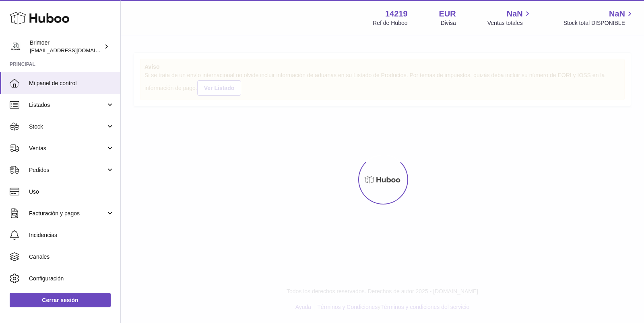 The width and height of the screenshot is (644, 323). What do you see at coordinates (66, 47) in the screenshot?
I see `div: Brimoer` at bounding box center [66, 47].